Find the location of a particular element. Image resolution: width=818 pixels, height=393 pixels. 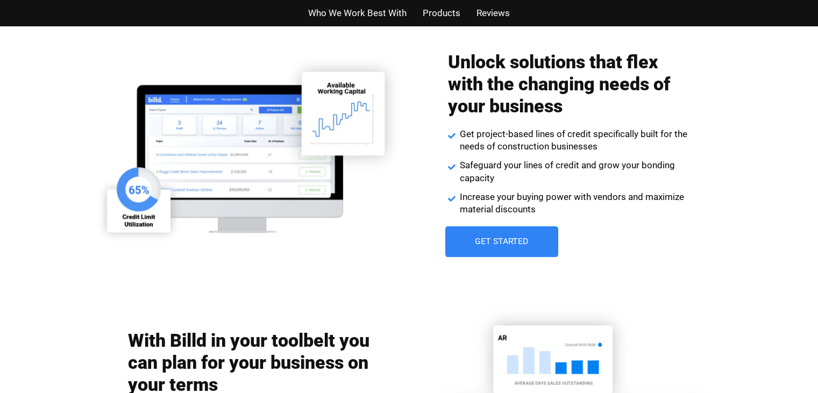

a: Products is located at coordinates (442, 13).